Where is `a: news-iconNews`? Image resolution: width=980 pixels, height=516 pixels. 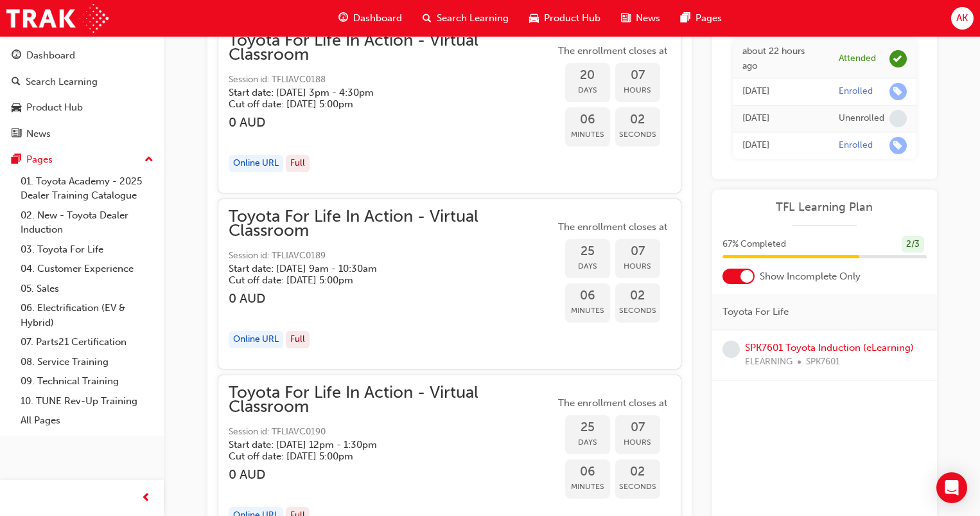
a: news-iconNews is located at coordinates (640, 18).